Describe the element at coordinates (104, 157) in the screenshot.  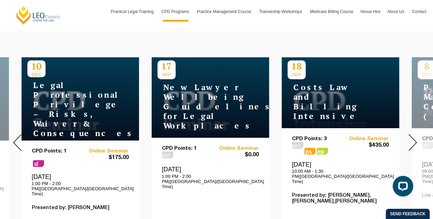
I see `span: $175.00` at that location.